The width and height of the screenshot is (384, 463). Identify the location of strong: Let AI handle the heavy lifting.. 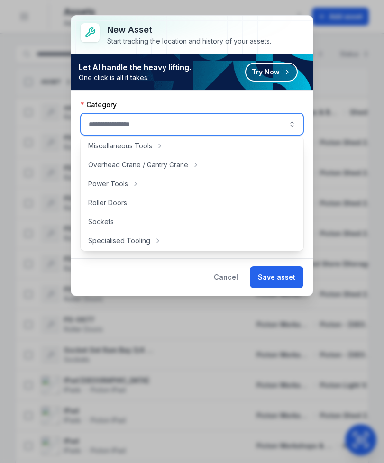
(135, 67).